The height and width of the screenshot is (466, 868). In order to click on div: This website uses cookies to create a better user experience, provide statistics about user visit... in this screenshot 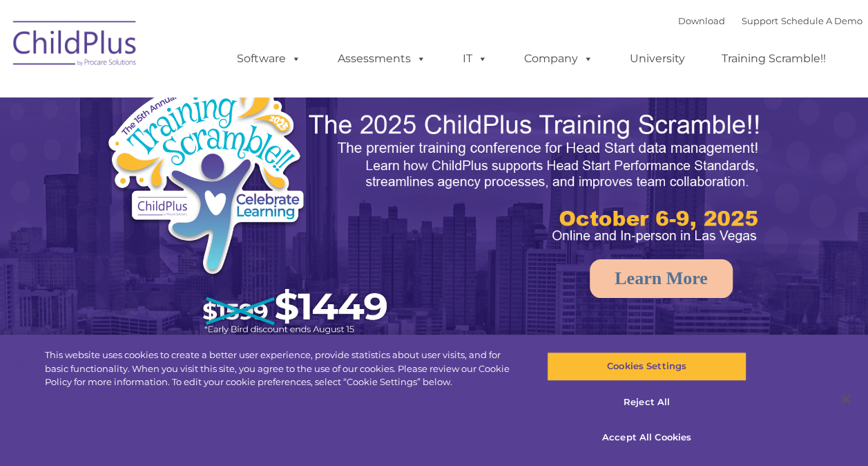, I will do `click(282, 369)`.